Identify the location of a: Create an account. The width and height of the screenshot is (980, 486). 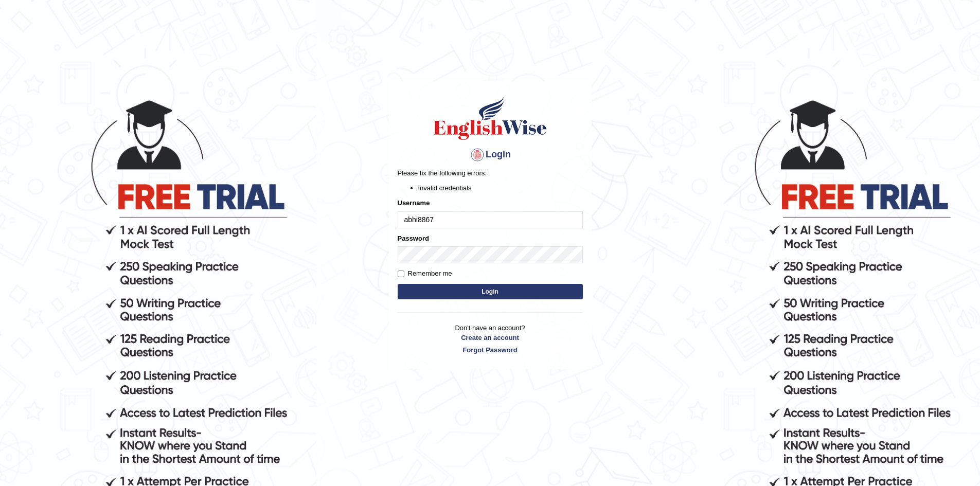
(490, 337).